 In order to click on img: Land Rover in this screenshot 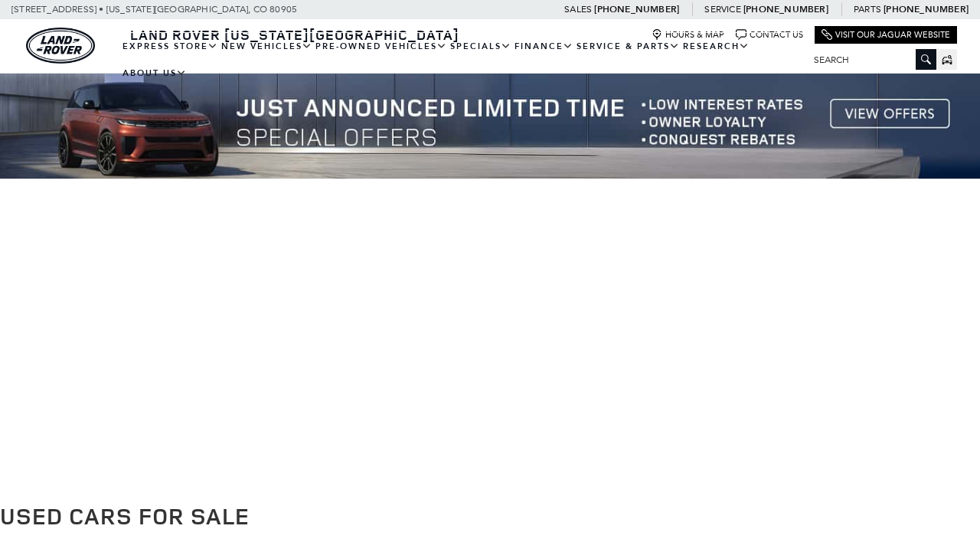, I will do `click(60, 45)`.